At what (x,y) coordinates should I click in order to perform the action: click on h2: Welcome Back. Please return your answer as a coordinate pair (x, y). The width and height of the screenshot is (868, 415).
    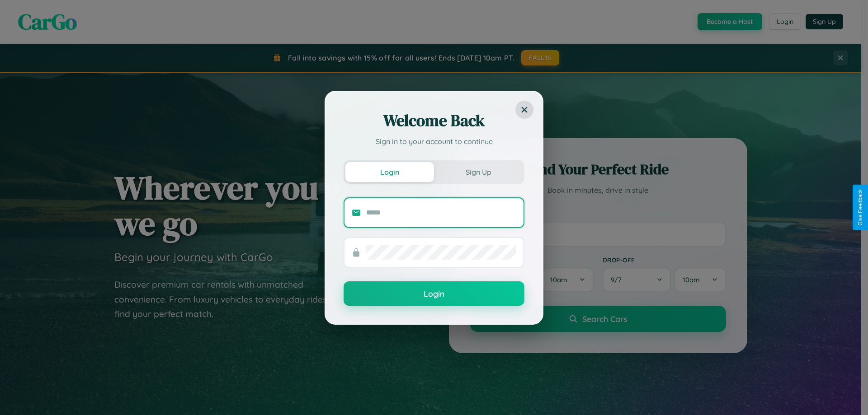
    Looking at the image, I should click on (434, 120).